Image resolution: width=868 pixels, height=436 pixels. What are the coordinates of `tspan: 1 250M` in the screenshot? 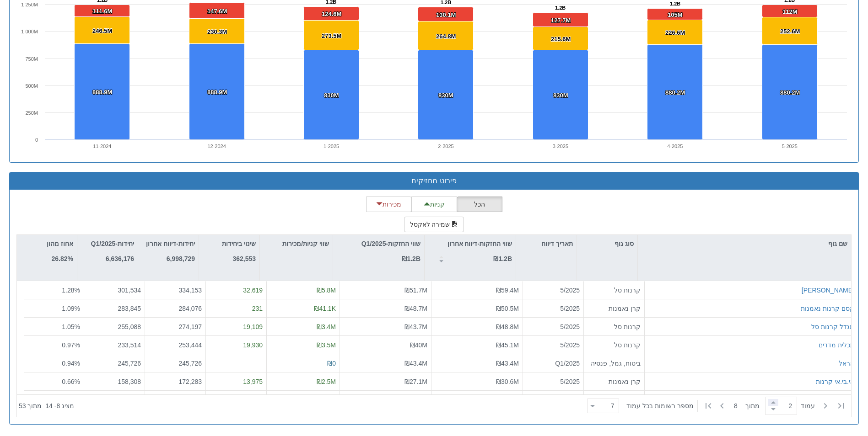 It's located at (30, 5).